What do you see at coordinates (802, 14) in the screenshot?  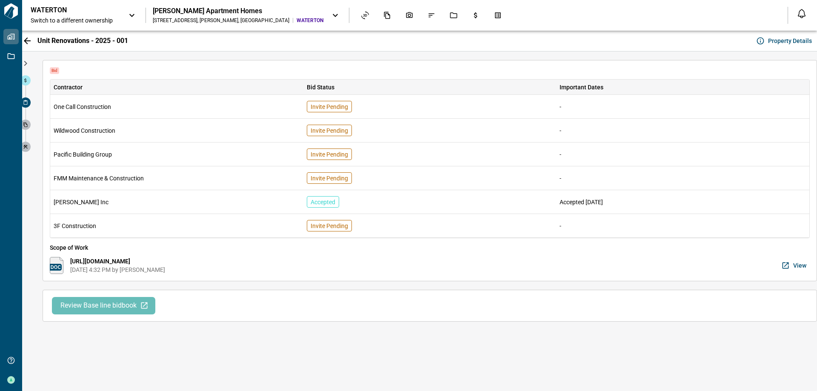 I see `button: Open notification feed` at bounding box center [802, 14].